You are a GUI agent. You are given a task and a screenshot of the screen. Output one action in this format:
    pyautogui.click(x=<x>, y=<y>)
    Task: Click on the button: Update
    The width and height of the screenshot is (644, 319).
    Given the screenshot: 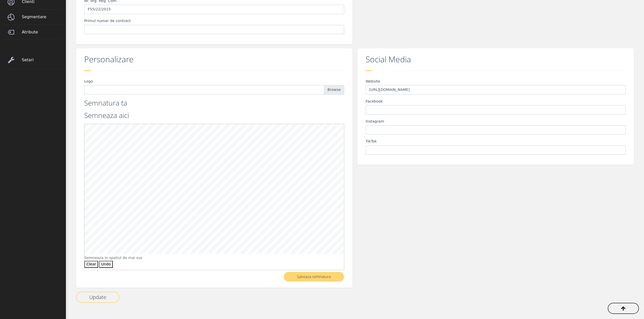 What is the action you would take?
    pyautogui.click(x=97, y=297)
    